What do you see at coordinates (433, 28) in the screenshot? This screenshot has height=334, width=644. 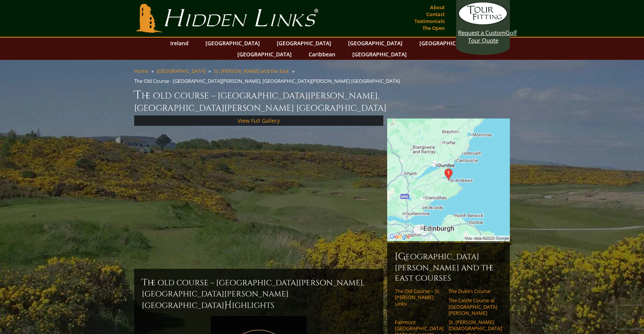 I see `a: The Open` at bounding box center [433, 28].